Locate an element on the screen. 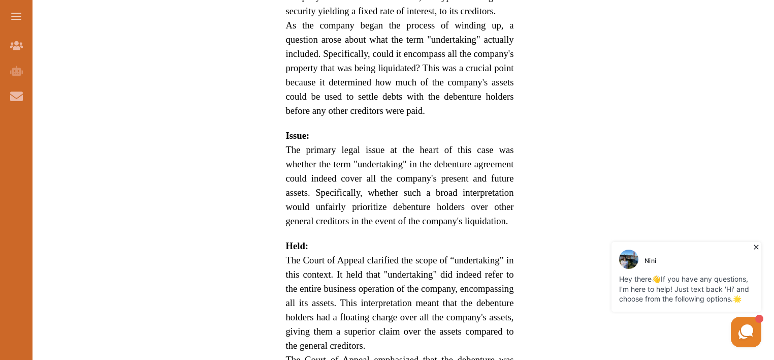 The width and height of the screenshot is (774, 360). i: 1 is located at coordinates (229, 79).